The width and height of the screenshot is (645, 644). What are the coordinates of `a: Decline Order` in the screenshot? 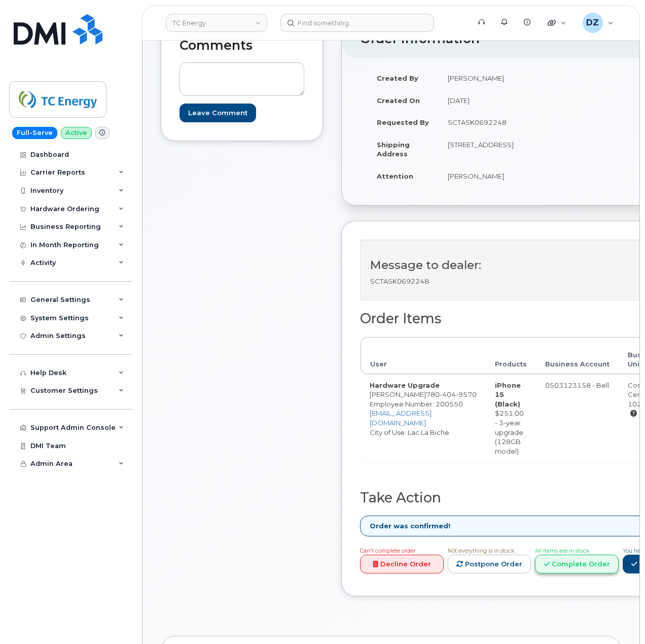 It's located at (402, 563).